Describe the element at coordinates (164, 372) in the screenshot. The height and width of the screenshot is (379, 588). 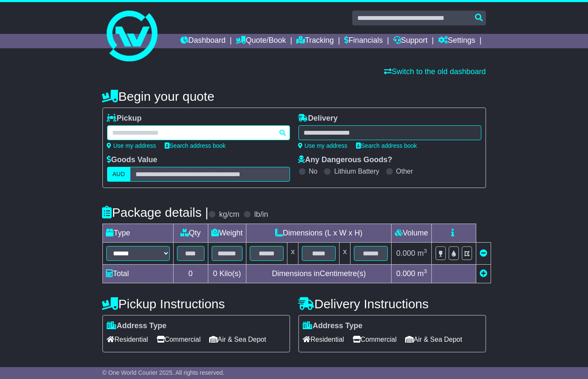
I see `span: © One World Courier 2025. All rights reserved.` at that location.